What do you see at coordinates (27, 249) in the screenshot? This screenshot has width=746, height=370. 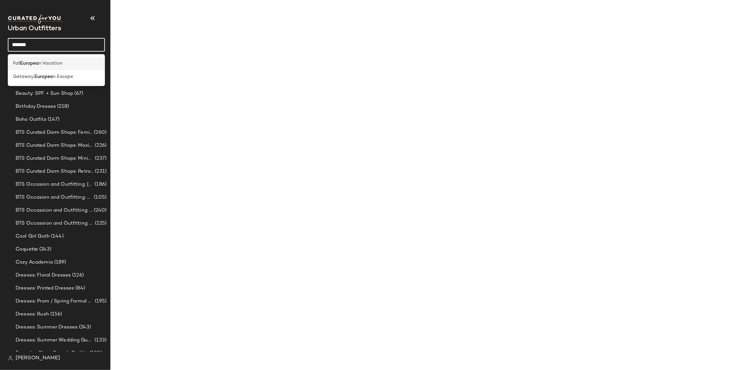 I see `span: Coquette` at bounding box center [27, 249].